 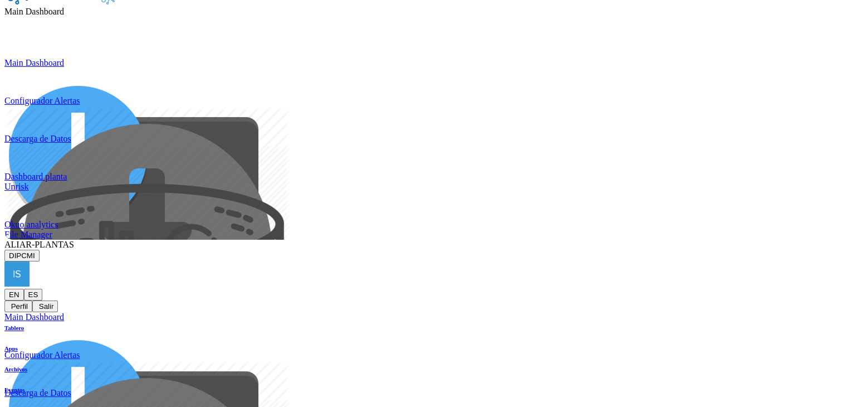 I want to click on div: Unrisk, so click(x=423, y=187).